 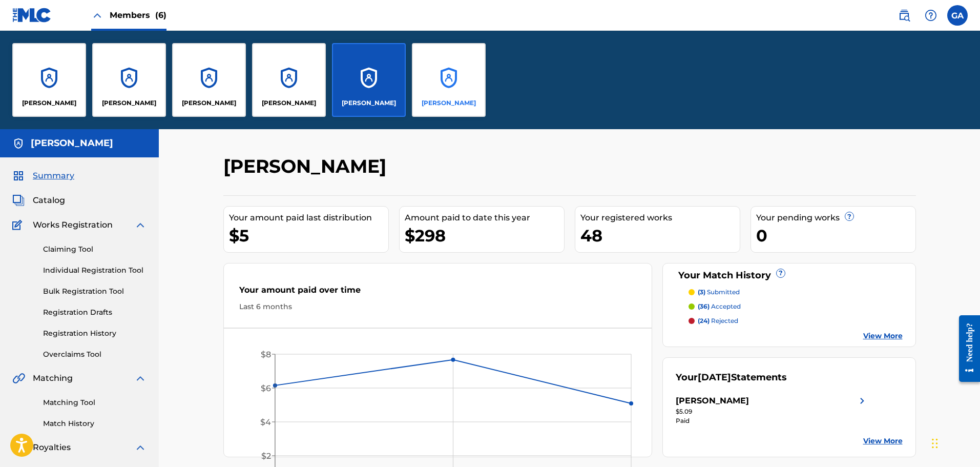 I want to click on img: MLC Logo, so click(x=32, y=15).